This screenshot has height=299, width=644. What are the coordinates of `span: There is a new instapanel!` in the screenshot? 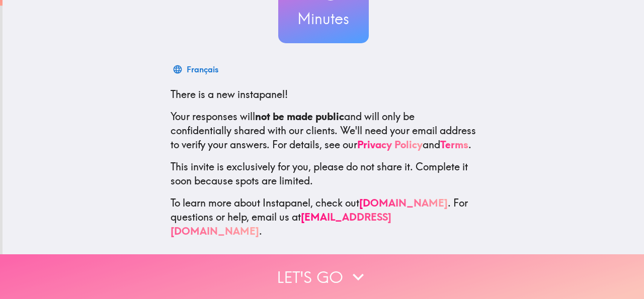 It's located at (229, 94).